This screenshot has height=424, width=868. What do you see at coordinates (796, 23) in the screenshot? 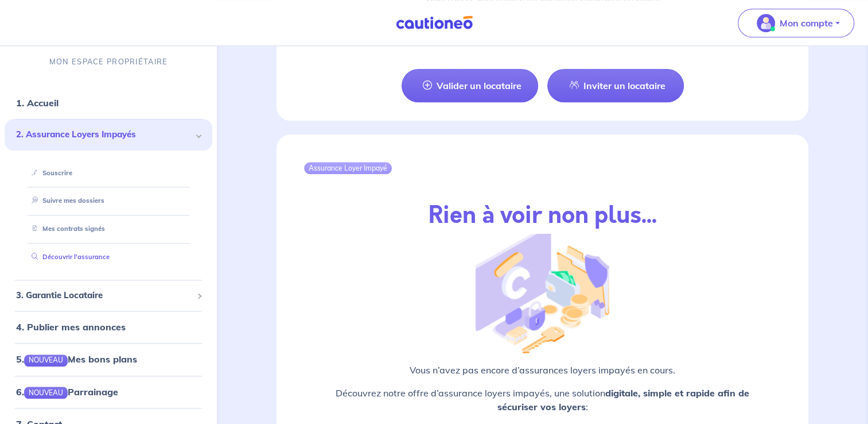
I see `button: illu_account_valid_menu.svgMon compte` at bounding box center [796, 23].